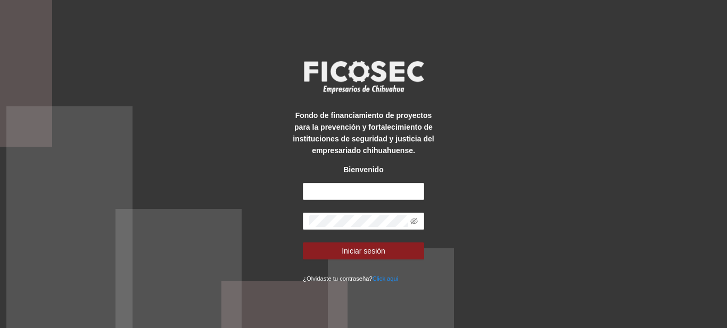  I want to click on small: ¿Olvidaste tu contraseña?, so click(350, 279).